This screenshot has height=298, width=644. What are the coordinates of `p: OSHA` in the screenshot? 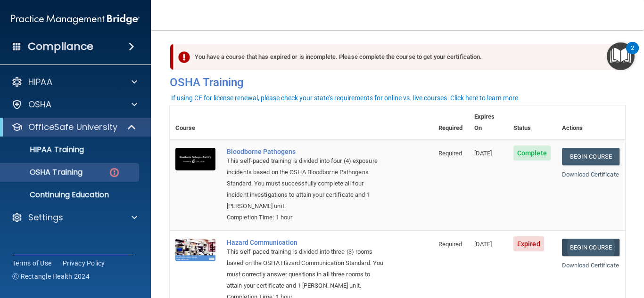 It's located at (40, 105).